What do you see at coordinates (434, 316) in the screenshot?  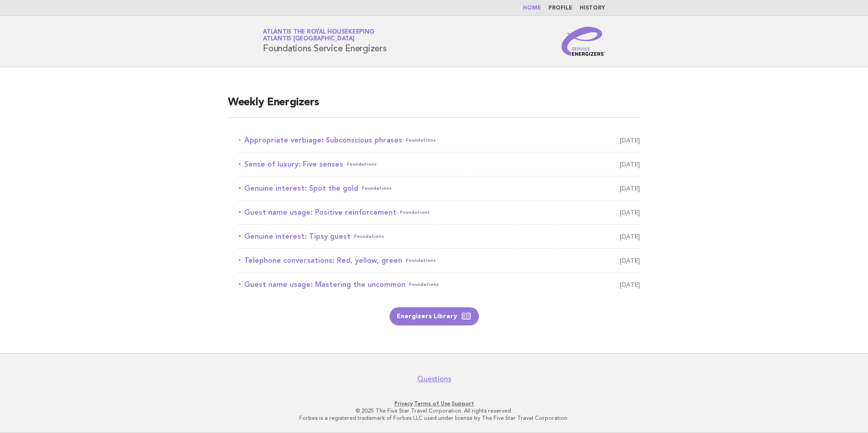 I see `a: Energizers Library` at bounding box center [434, 316].